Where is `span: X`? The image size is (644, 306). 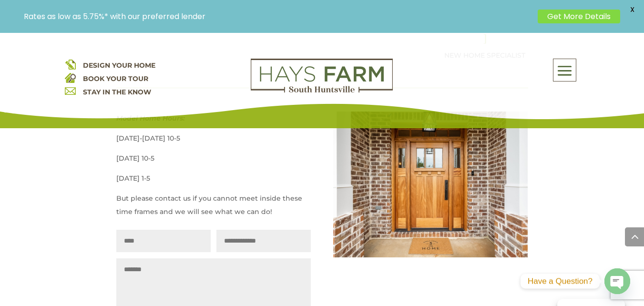
span: X is located at coordinates (632, 10).